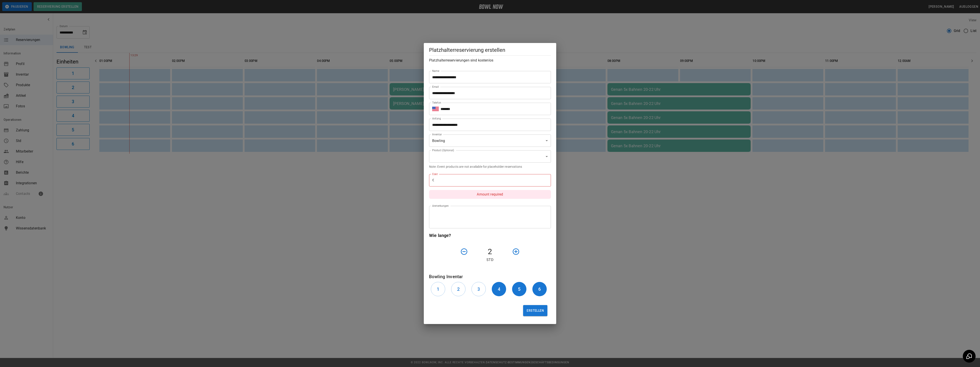  Describe the element at coordinates (490, 167) in the screenshot. I see `p: Note: Event products are not available for placeholder reservations` at that location.